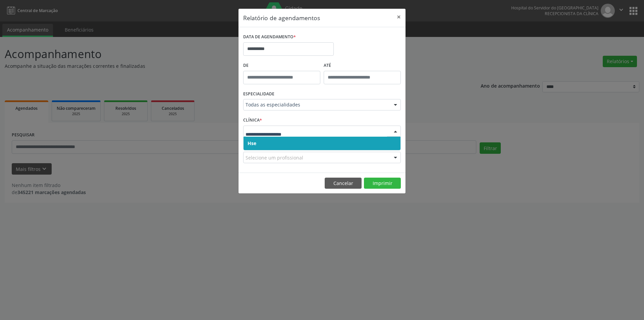  What do you see at coordinates (316, 105) in the screenshot?
I see `span: Todas as especialidades` at bounding box center [316, 105].